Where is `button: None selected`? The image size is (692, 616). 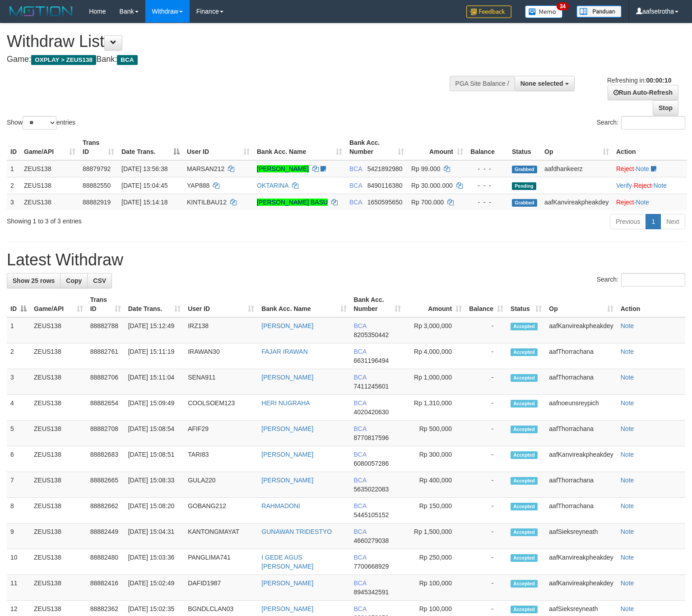 button: None selected is located at coordinates (545, 83).